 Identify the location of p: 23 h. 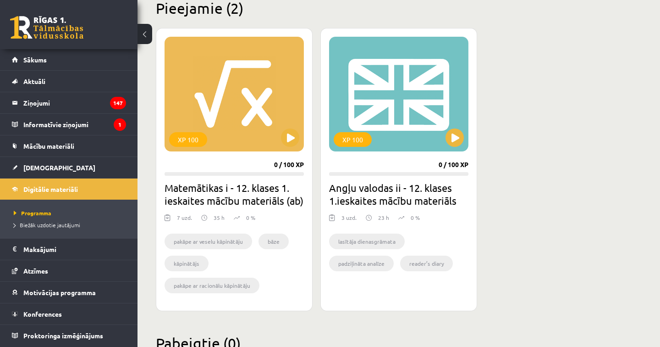
(384, 217).